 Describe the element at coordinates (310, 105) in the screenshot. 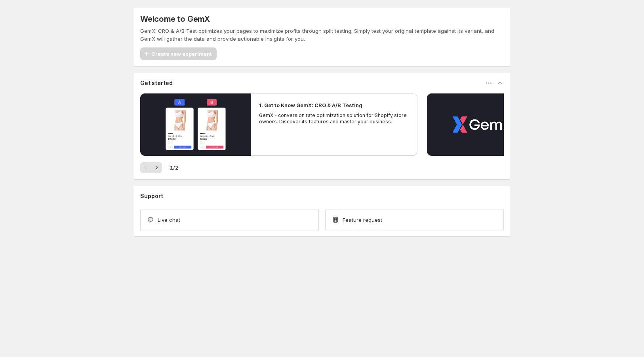

I see `h2: 1. Get to Know GemX: CRO & A/B Testing` at that location.